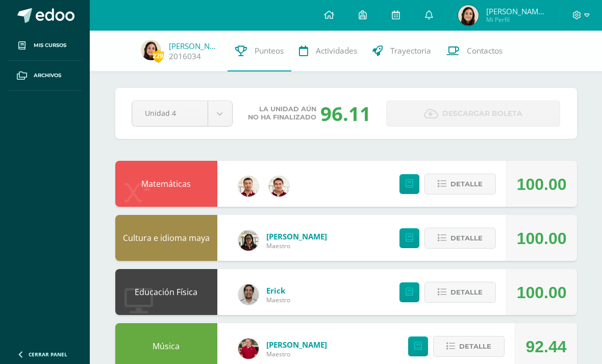  Describe the element at coordinates (485, 51) in the screenshot. I see `span: Contactos` at that location.